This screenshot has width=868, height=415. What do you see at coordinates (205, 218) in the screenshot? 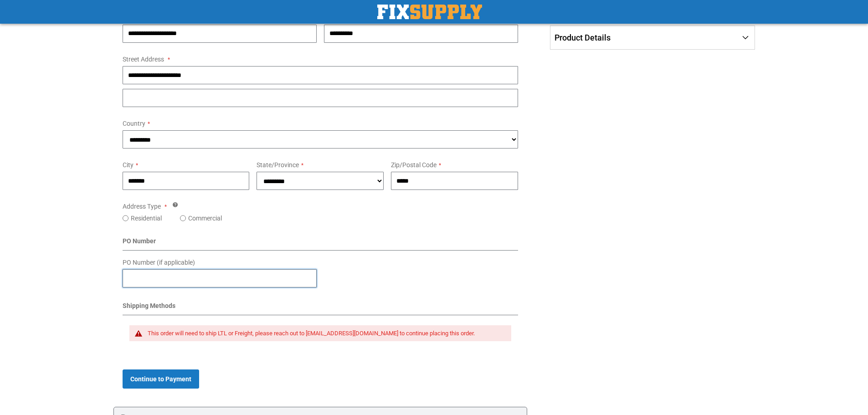
I see `label: Commercial` at bounding box center [205, 218].